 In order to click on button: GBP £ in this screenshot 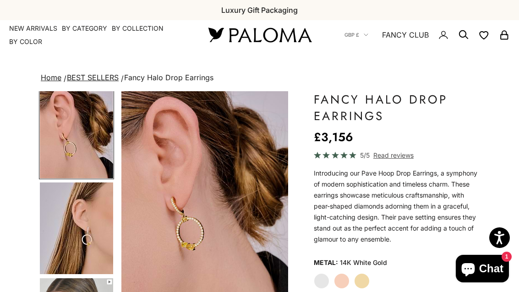, I will do `click(356, 35)`.